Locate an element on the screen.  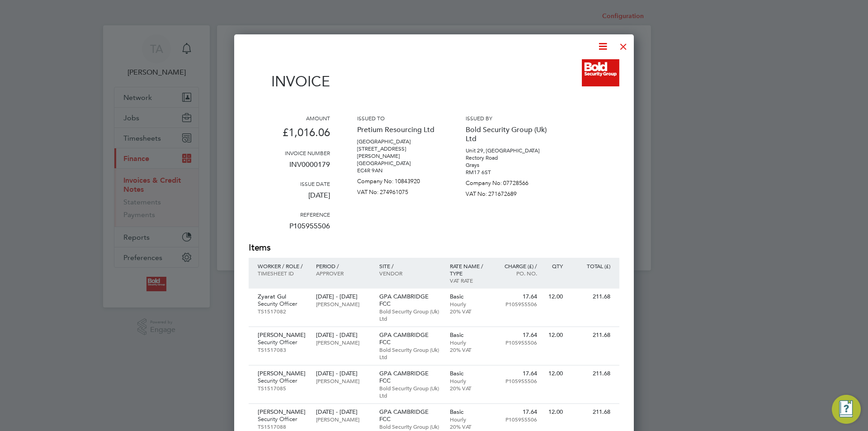
p: Vendor is located at coordinates (410, 273).